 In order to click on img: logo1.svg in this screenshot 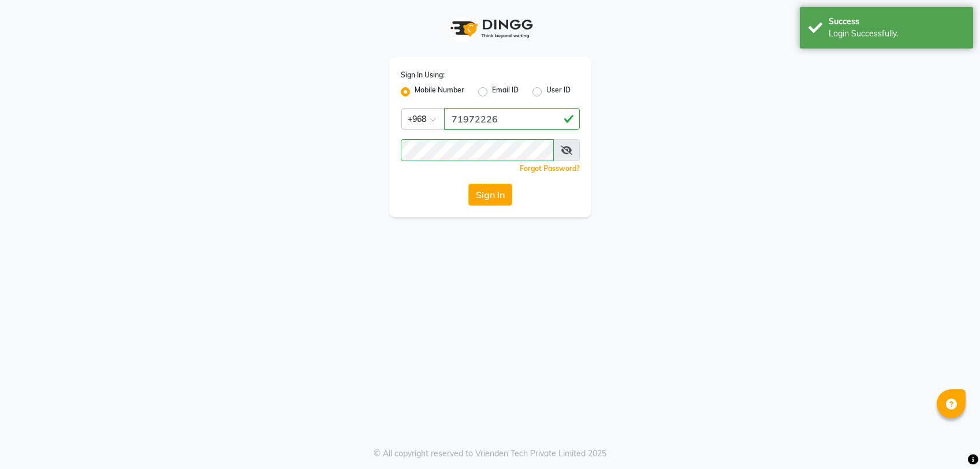, I will do `click(490, 28)`.